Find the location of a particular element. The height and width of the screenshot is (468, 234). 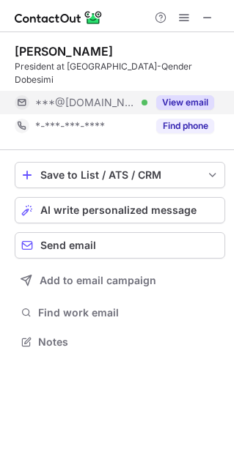

button: AI write personalized message is located at coordinates (119, 210).